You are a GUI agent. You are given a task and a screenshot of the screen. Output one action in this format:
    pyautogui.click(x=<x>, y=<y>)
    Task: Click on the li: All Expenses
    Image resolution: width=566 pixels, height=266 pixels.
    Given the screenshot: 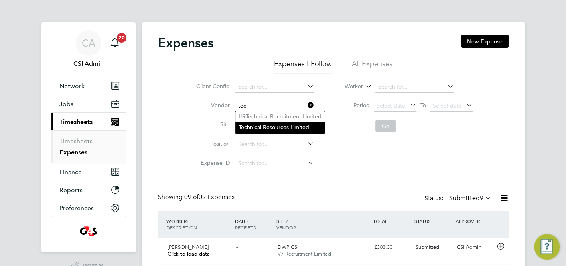 What is the action you would take?
    pyautogui.click(x=372, y=66)
    